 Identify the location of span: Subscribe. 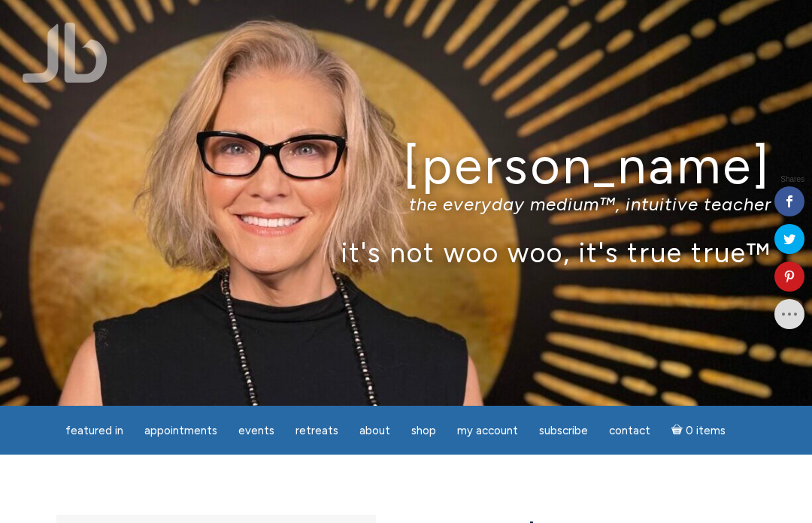
(563, 430).